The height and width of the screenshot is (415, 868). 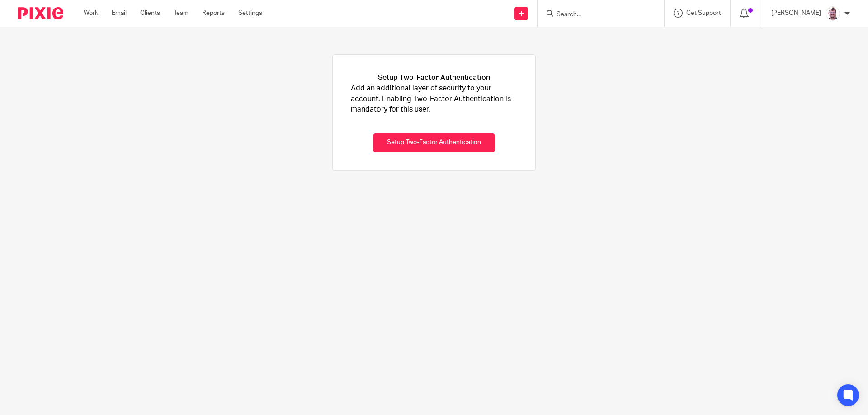 What do you see at coordinates (833, 14) in the screenshot?
I see `img: KD3.png` at bounding box center [833, 14].